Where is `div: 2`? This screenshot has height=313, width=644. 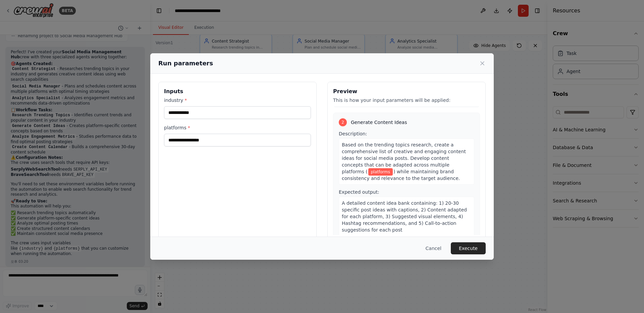 div: 2 is located at coordinates (343, 123).